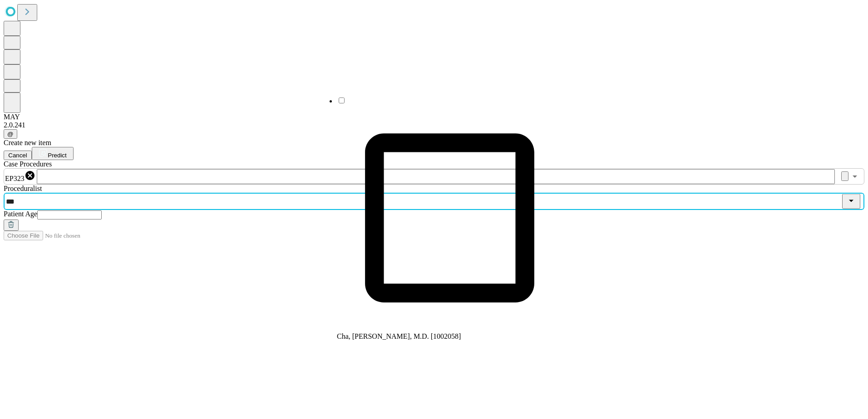 This screenshot has width=868, height=419. I want to click on span: Cancel, so click(18, 155).